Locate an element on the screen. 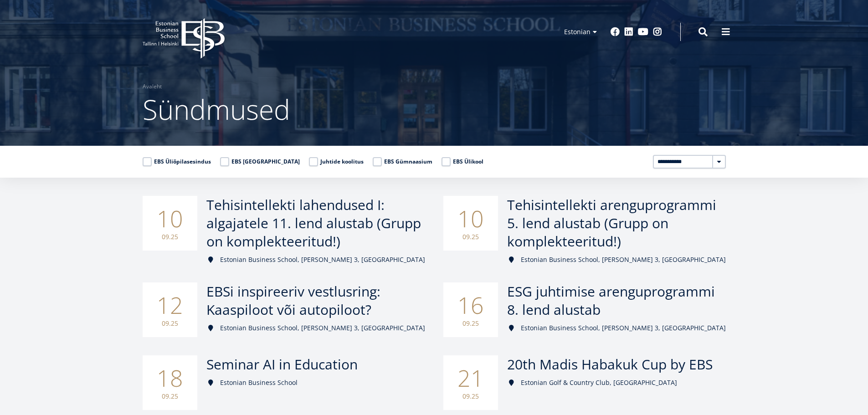  span: Tehisintellekti lahendused I: algajatele 11. lend alustab (Grupp on komplekteeritud!) is located at coordinates (314, 222).